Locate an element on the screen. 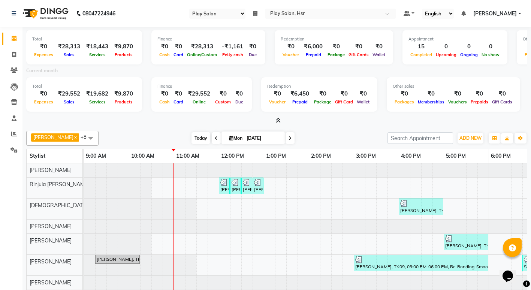 The height and width of the screenshot is (290, 531). a: 3:00 PM is located at coordinates (366, 156).